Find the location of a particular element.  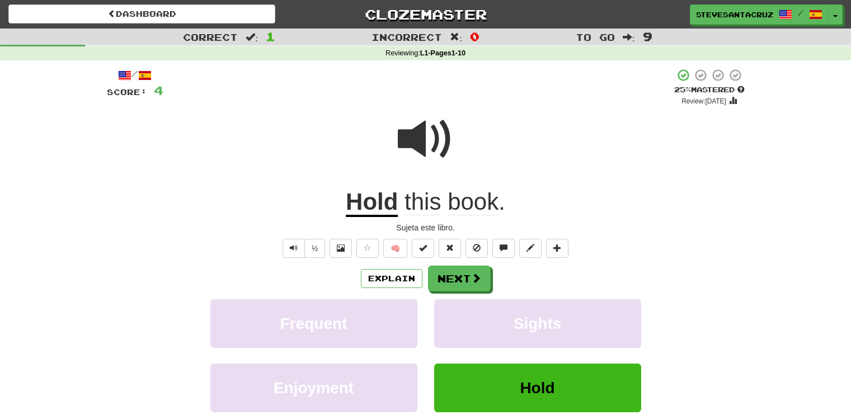

strong: L1-Pages1-10 is located at coordinates (443, 53).